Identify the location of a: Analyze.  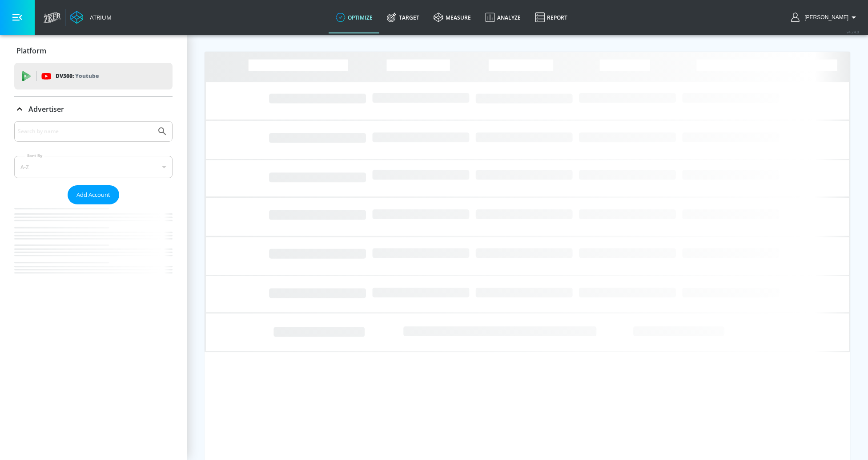
(503, 17).